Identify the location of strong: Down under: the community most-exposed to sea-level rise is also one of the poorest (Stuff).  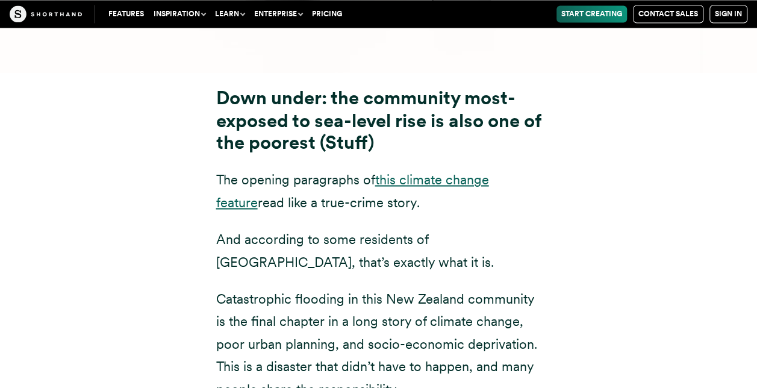
(379, 120).